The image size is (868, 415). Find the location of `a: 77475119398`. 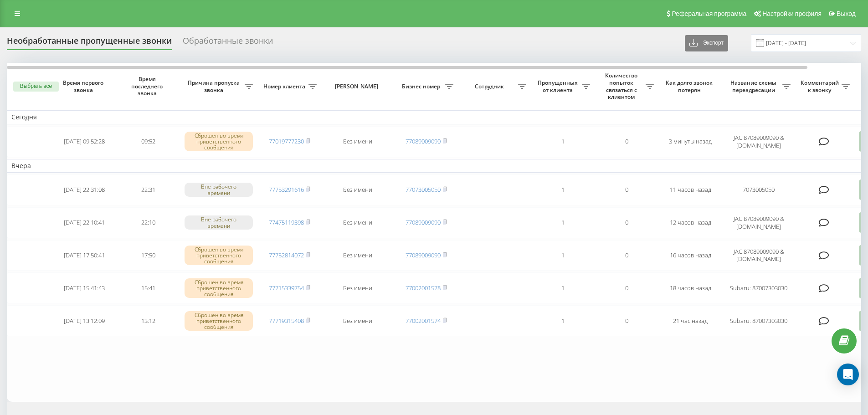

a: 77475119398 is located at coordinates (286, 222).